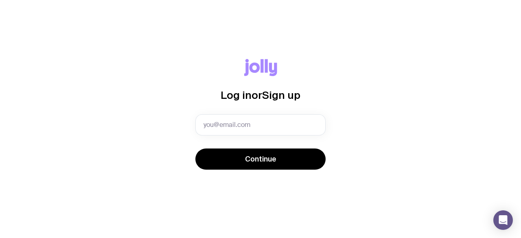 This screenshot has height=238, width=521. What do you see at coordinates (260, 159) in the screenshot?
I see `span: Continue` at bounding box center [260, 159].